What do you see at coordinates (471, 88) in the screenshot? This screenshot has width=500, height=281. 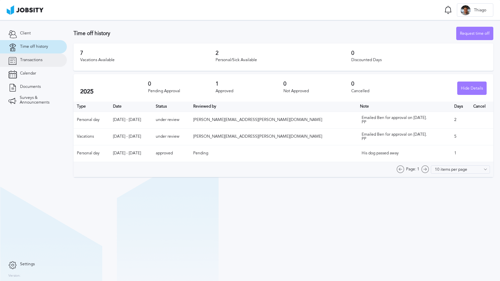 I see `button: Hide Details` at bounding box center [471, 88].